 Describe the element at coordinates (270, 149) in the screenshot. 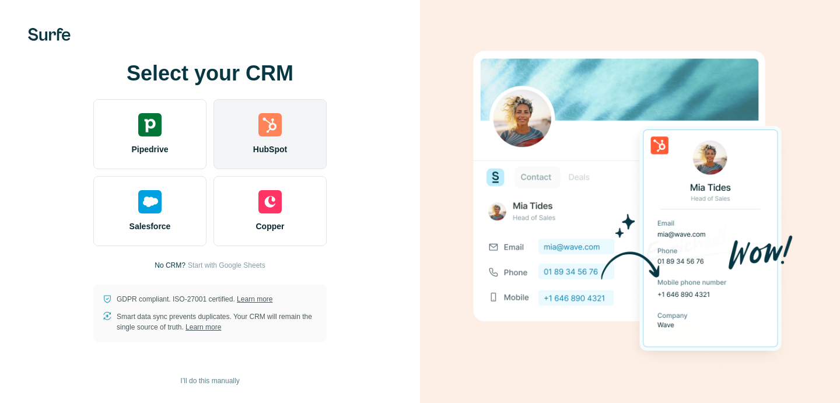

I see `span: HubSpot` at that location.